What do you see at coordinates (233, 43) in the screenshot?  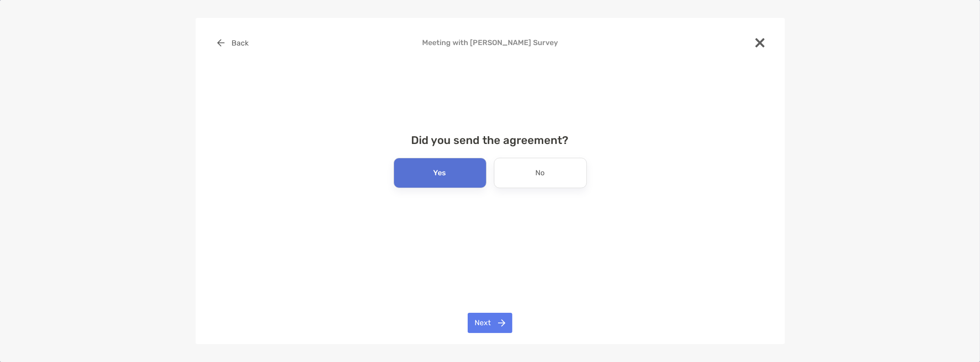 I see `button: Back` at bounding box center [233, 43].